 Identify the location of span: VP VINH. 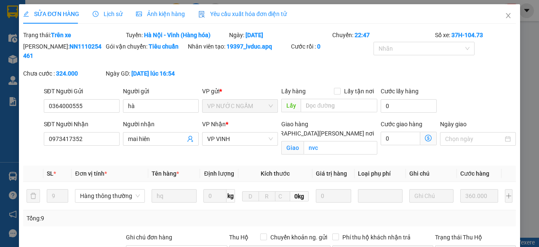
(240, 139).